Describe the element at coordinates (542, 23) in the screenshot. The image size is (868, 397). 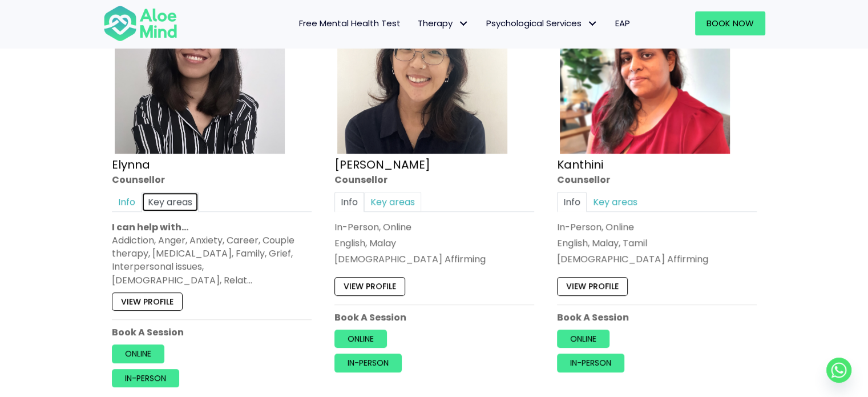
I see `span: Psychological Services` at that location.